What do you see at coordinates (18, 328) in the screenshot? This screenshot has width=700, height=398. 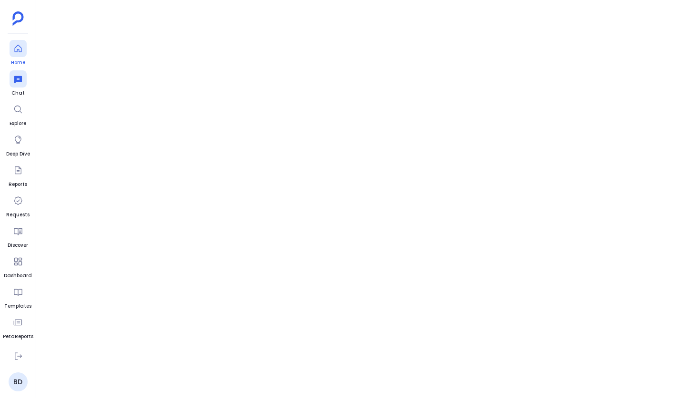 I see `a: PetaReports` at bounding box center [18, 328].